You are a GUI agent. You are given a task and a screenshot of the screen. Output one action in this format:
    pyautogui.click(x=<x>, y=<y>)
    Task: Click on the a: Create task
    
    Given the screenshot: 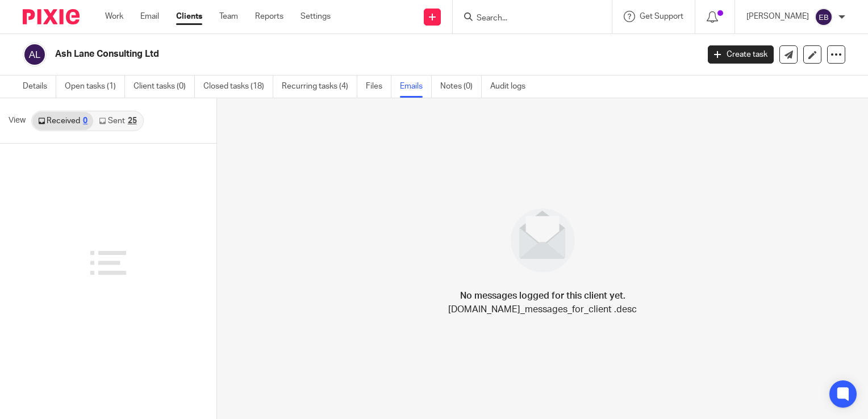 What is the action you would take?
    pyautogui.click(x=740, y=54)
    